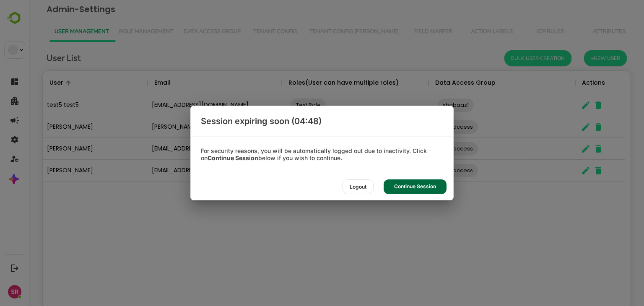 The width and height of the screenshot is (644, 306). What do you see at coordinates (508, 58) in the screenshot?
I see `button: Bulk User Creation` at bounding box center [508, 58].